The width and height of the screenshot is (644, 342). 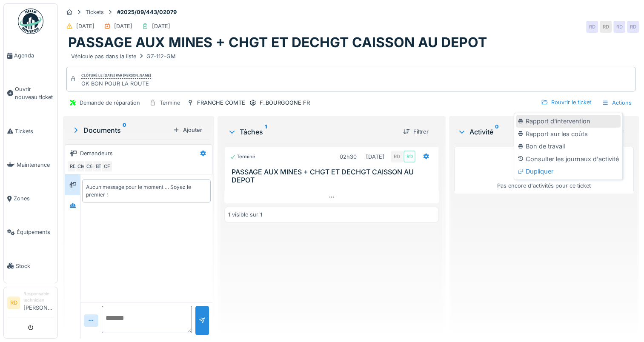 What do you see at coordinates (34, 198) in the screenshot?
I see `span: Zones` at bounding box center [34, 198].